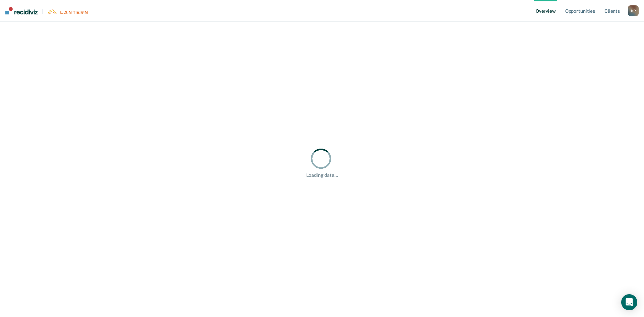  What do you see at coordinates (634, 11) in the screenshot?
I see `div: B P` at bounding box center [634, 11].